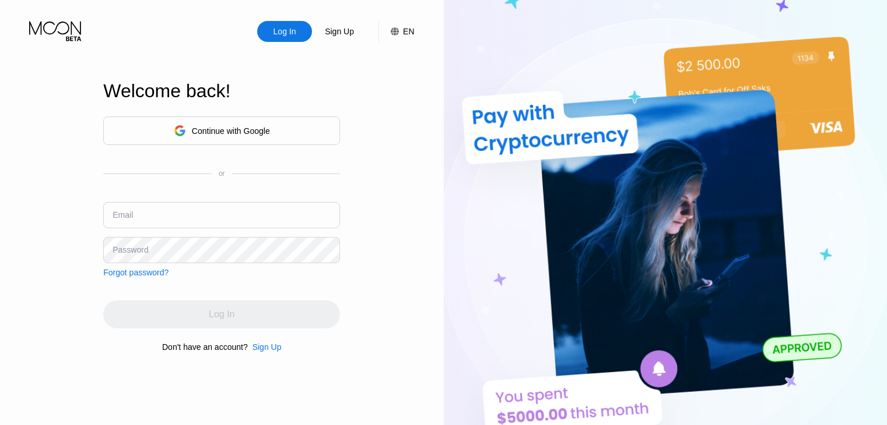 This screenshot has width=887, height=425. I want to click on div: Welcome back!, so click(221, 91).